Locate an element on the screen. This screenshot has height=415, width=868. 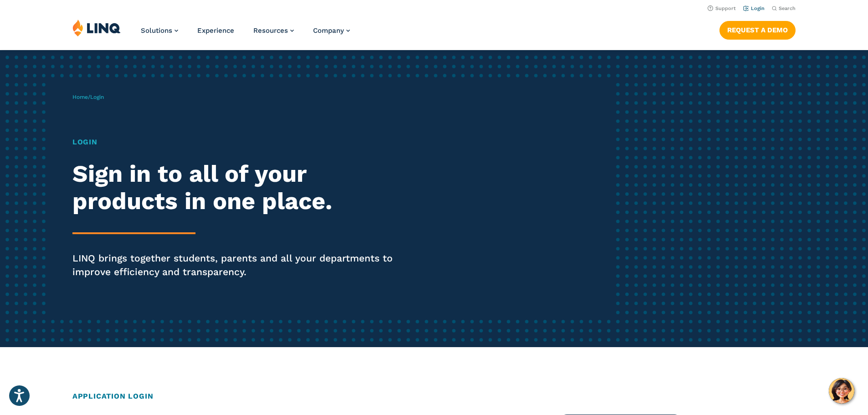
a: Support is located at coordinates (722, 8).